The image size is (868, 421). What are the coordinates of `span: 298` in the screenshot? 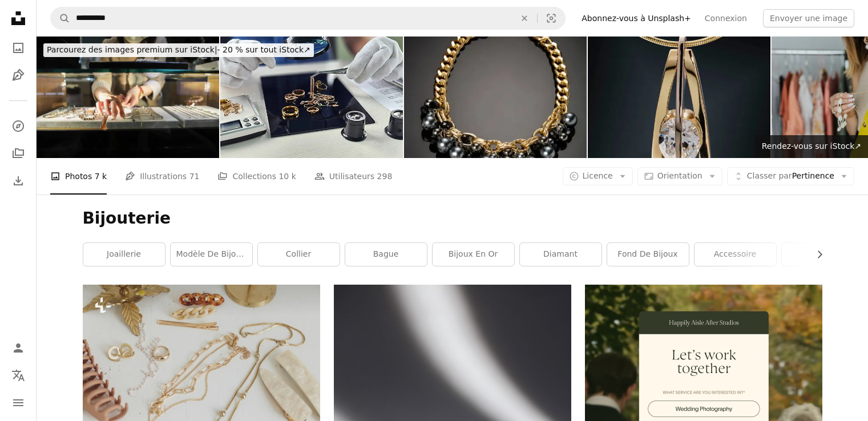 It's located at (385, 176).